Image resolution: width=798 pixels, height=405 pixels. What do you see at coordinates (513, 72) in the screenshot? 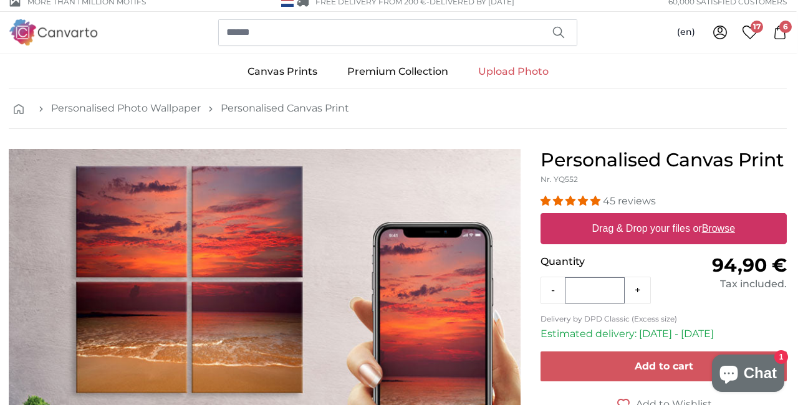
I see `a: Upload Photo` at bounding box center [513, 72].